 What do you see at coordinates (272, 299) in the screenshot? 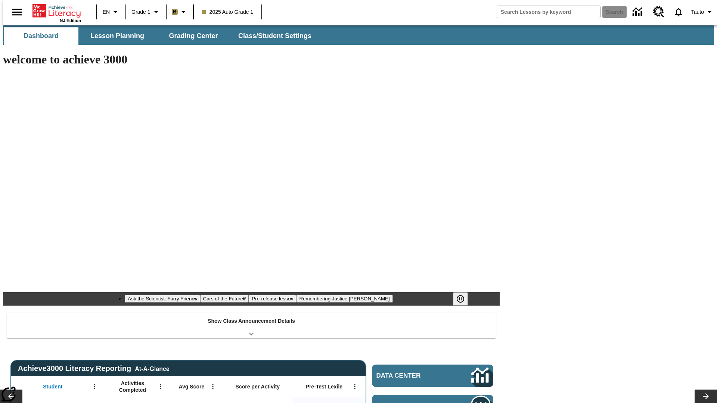
I see `button: Slide 3 Pre-release lesson` at bounding box center [272, 299].